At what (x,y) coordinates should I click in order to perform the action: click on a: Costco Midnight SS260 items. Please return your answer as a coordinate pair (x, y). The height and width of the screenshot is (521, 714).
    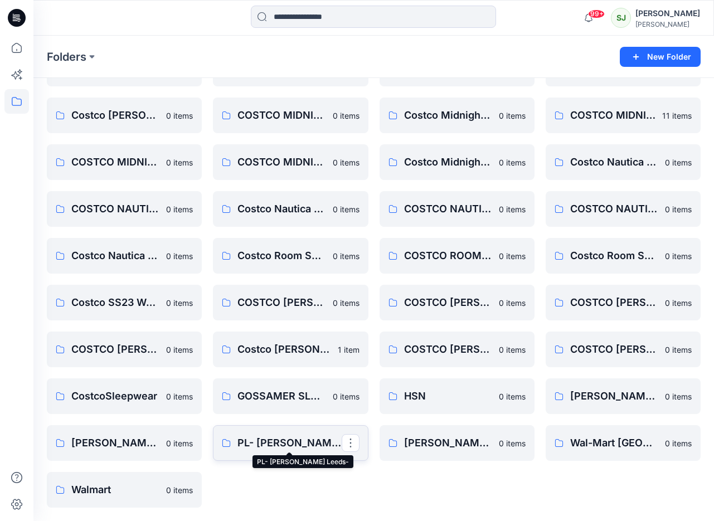
    Looking at the image, I should click on (457, 162).